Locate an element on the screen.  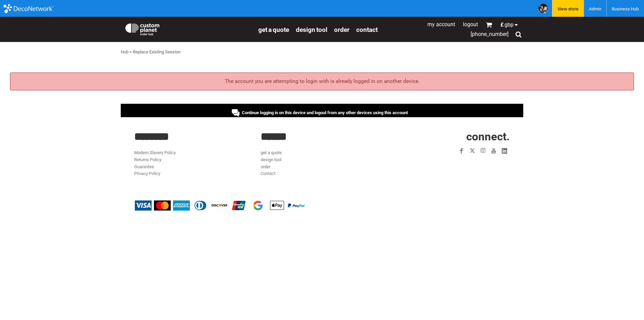
span: Contact is located at coordinates (367, 30).